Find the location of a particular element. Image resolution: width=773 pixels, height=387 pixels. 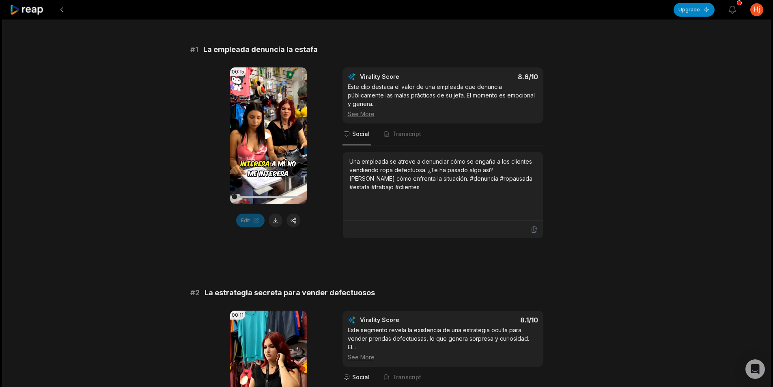

div: Una empleada se atreve a denunciar cómo se engaña a los clientes vendiendo ropa defectuosa. ¿Te h... is located at coordinates (443, 174).